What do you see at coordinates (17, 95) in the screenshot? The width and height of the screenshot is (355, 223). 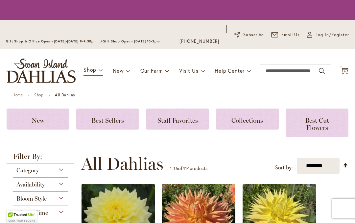 I see `a: Home` at bounding box center [17, 95].